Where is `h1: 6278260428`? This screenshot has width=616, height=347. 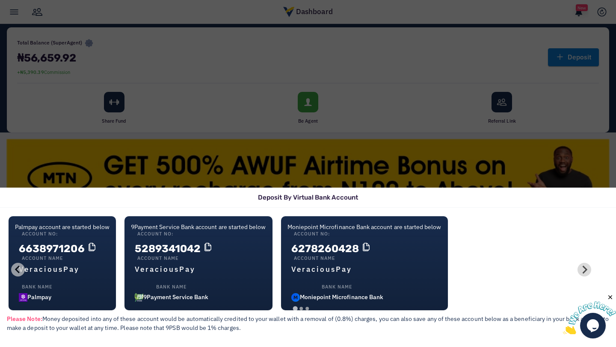 h1: 6278260428 is located at coordinates (332, 249).